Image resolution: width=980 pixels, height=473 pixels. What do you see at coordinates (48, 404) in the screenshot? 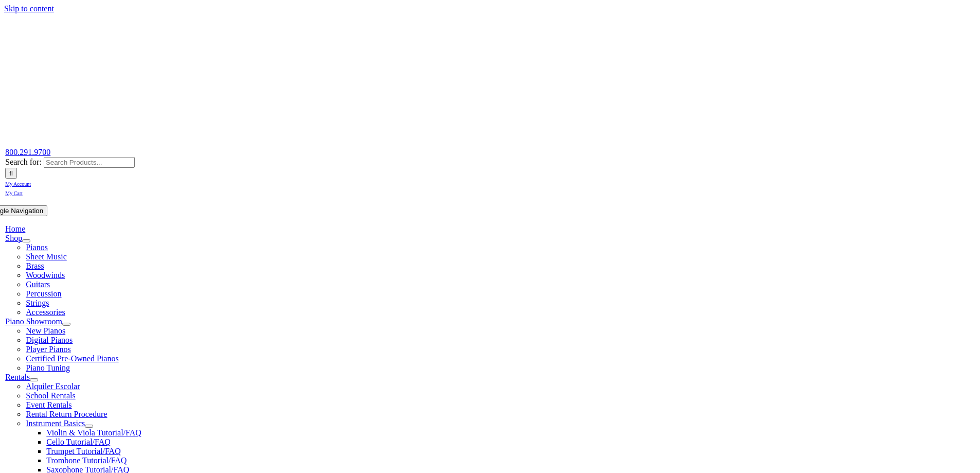
I see `span: Event Rentals` at bounding box center [48, 404].